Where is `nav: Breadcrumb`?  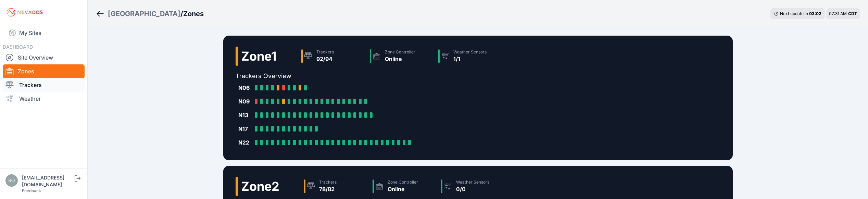
nav: Breadcrumb is located at coordinates (150, 13).